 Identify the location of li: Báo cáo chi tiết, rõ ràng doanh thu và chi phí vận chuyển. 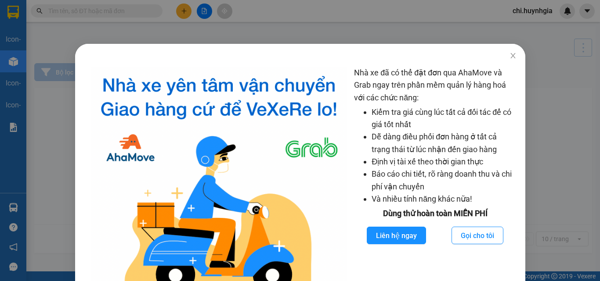
(444, 180).